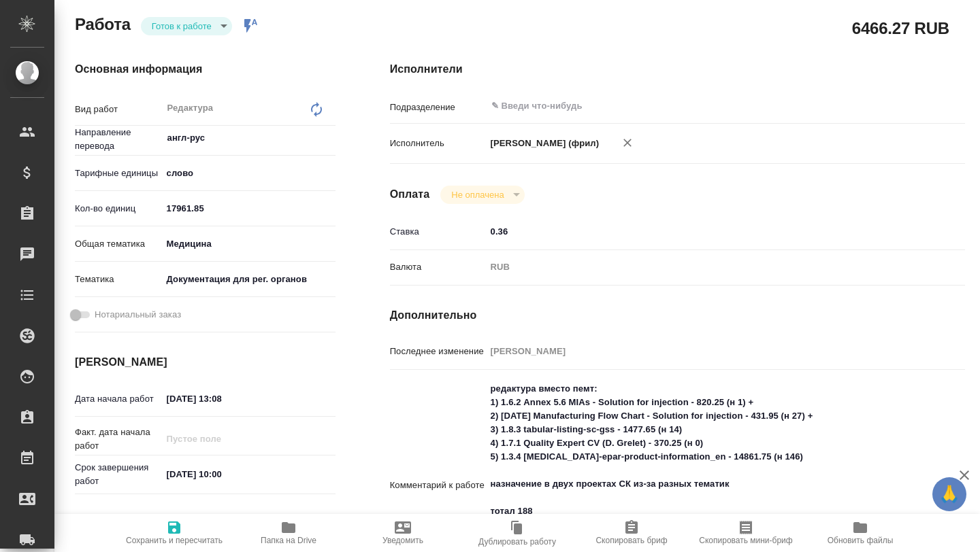 The width and height of the screenshot is (980, 552). I want to click on div: Медицина, so click(249, 244).